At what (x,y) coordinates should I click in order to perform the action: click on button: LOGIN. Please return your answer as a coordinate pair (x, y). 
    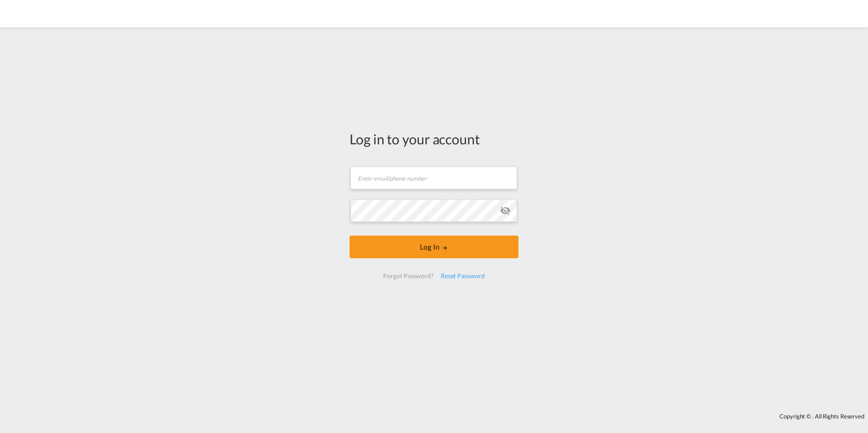
    Looking at the image, I should click on (434, 247).